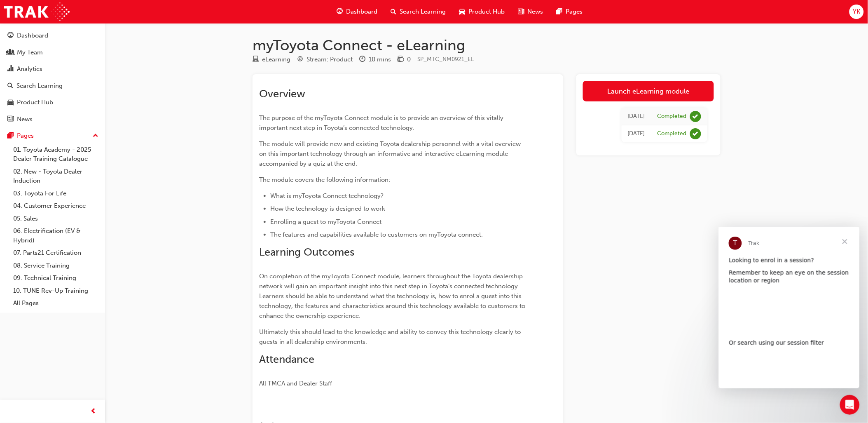 Image resolution: width=868 pixels, height=423 pixels. Describe the element at coordinates (300, 60) in the screenshot. I see `span: target-icon` at that location.